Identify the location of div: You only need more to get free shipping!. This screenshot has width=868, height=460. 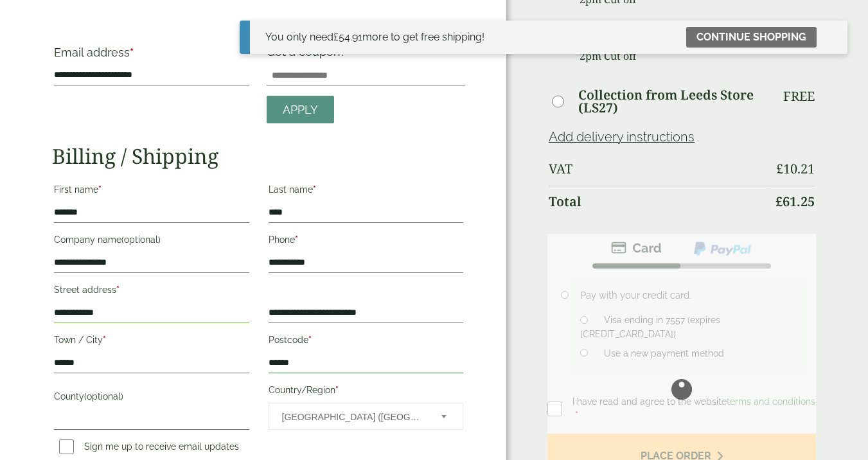
(375, 37).